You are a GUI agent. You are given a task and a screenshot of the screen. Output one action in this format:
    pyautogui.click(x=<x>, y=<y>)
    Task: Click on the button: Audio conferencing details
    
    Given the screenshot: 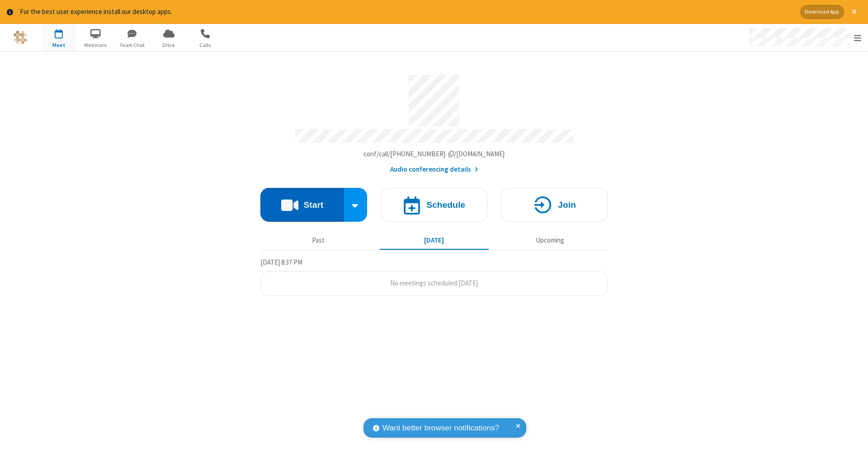 What is the action you would take?
    pyautogui.click(x=434, y=169)
    